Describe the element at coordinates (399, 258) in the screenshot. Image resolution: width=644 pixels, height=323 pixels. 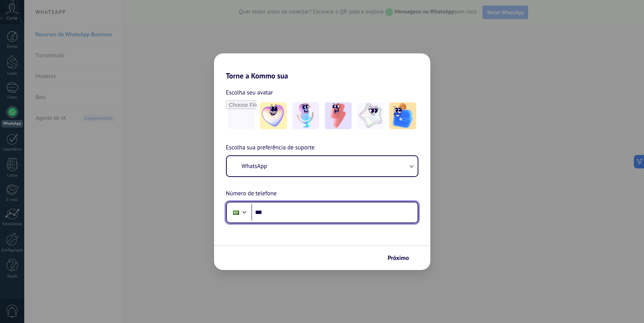
I see `span: Próximo` at that location.